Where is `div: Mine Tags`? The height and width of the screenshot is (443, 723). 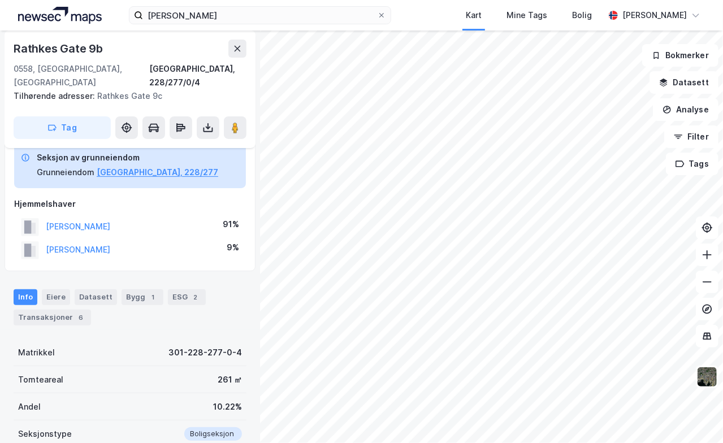 div: Mine Tags is located at coordinates (527, 15).